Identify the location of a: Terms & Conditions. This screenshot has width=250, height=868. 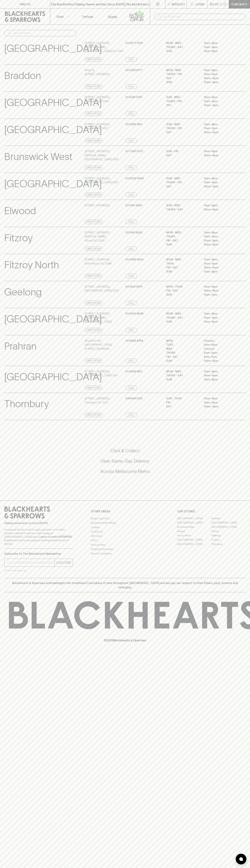
(125, 553).